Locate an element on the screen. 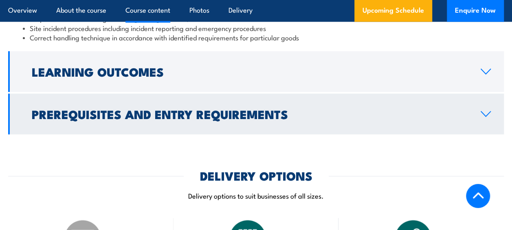 The width and height of the screenshot is (512, 230). li: Correct handling technique in accordance with identified requirements for particular goods is located at coordinates (256, 37).